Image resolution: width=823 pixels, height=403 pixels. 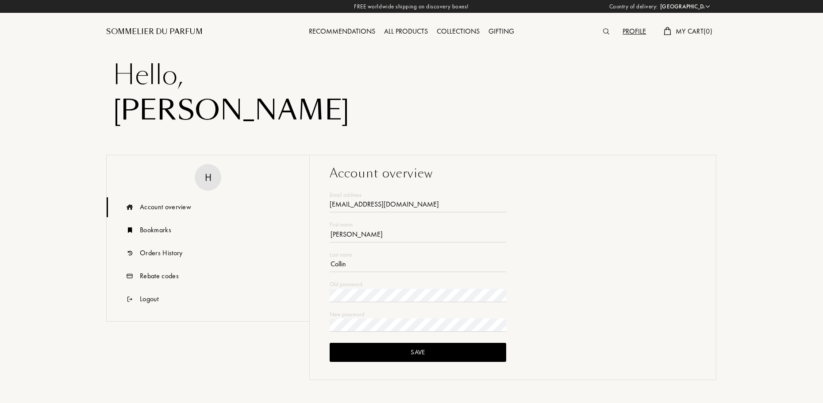 I want to click on a: Gifting, so click(x=502, y=31).